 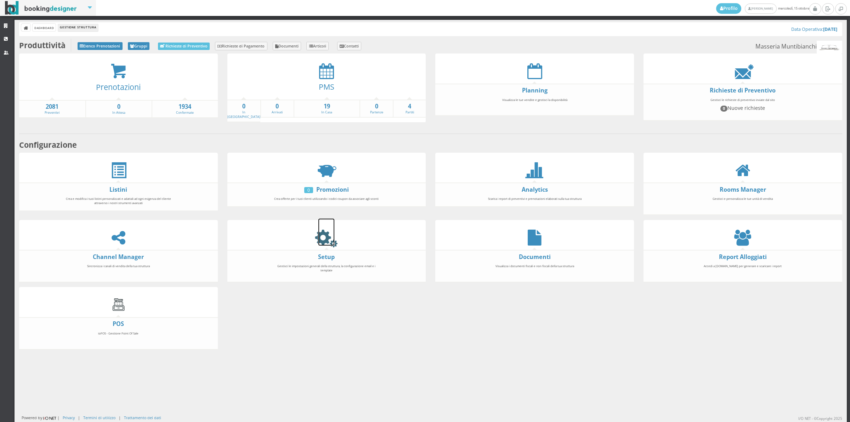 What do you see at coordinates (326, 199) in the screenshot?
I see `div: Crea offerte per i tuoi clienti utilizzando i codici coupon da associare agli sconti` at bounding box center [326, 199].